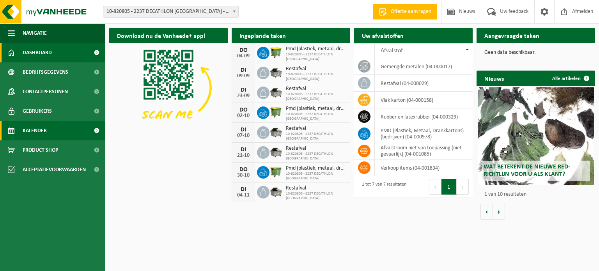 Image resolution: width=599 pixels, height=271 pixels. I want to click on p: 1 van 10 resultaten, so click(538, 195).